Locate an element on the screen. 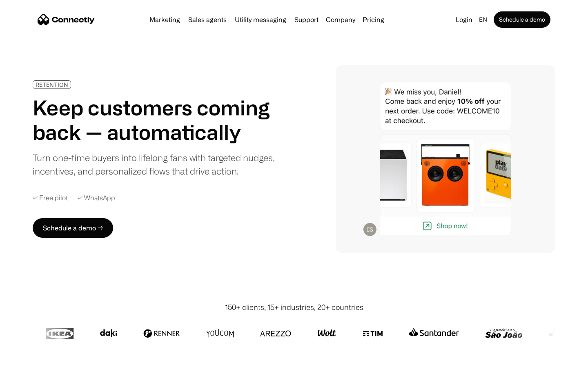 The height and width of the screenshot is (367, 588). a: Schedule a demo → is located at coordinates (73, 228).